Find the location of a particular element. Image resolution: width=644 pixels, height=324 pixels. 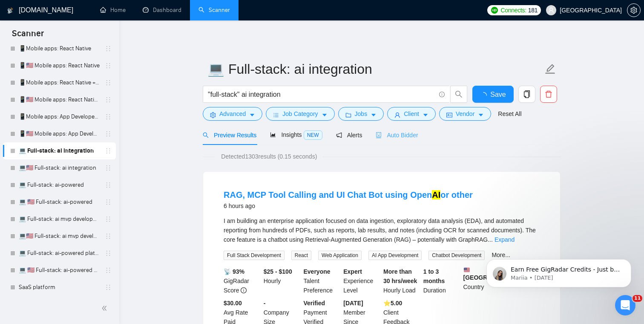

span: Alerts is located at coordinates (350, 135).